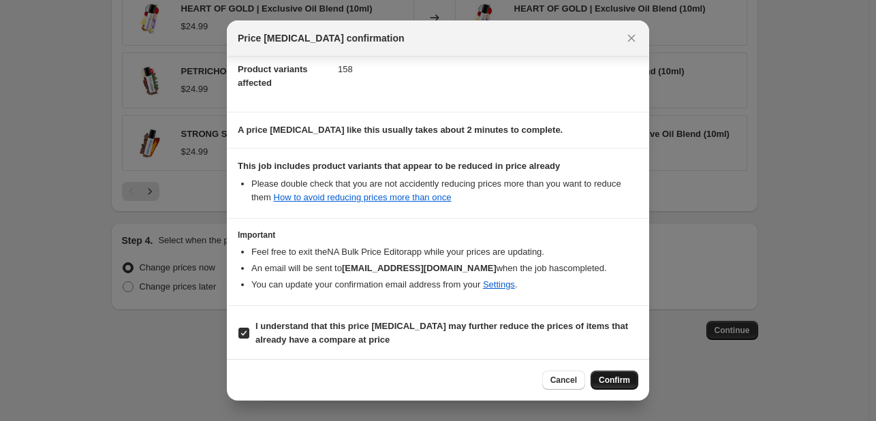  Describe the element at coordinates (614, 380) in the screenshot. I see `span: Confirm` at that location.